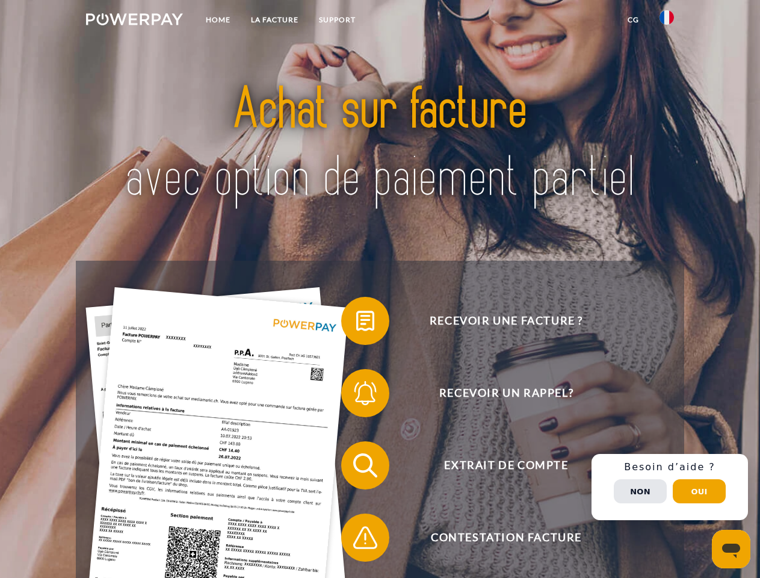 The image size is (760, 578). What do you see at coordinates (506, 393) in the screenshot?
I see `span: Recevoir un rappel?` at bounding box center [506, 393].